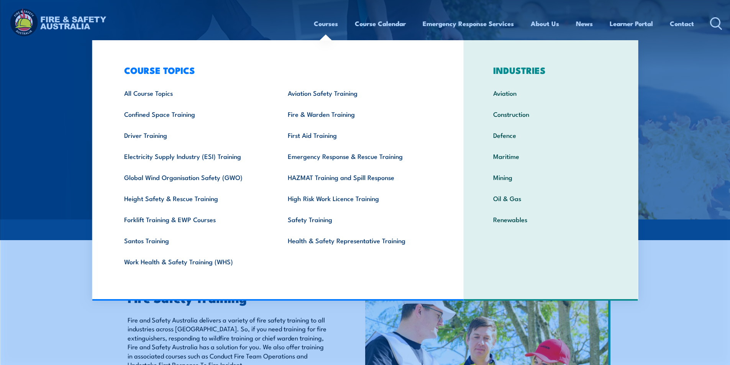  Describe the element at coordinates (357, 93) in the screenshot. I see `a: Aviation Safety Training` at that location.